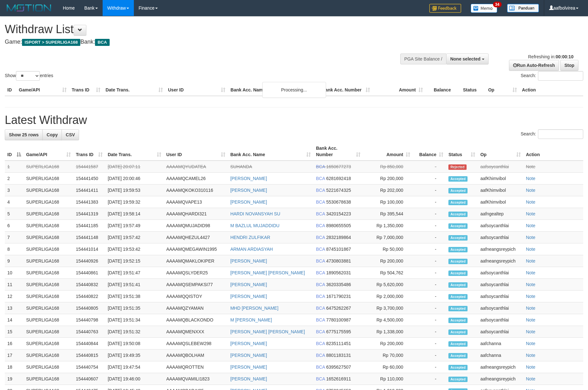 The height and width of the screenshot is (390, 588). I want to click on th: User ID: activate to sort column ascending, so click(196, 151).